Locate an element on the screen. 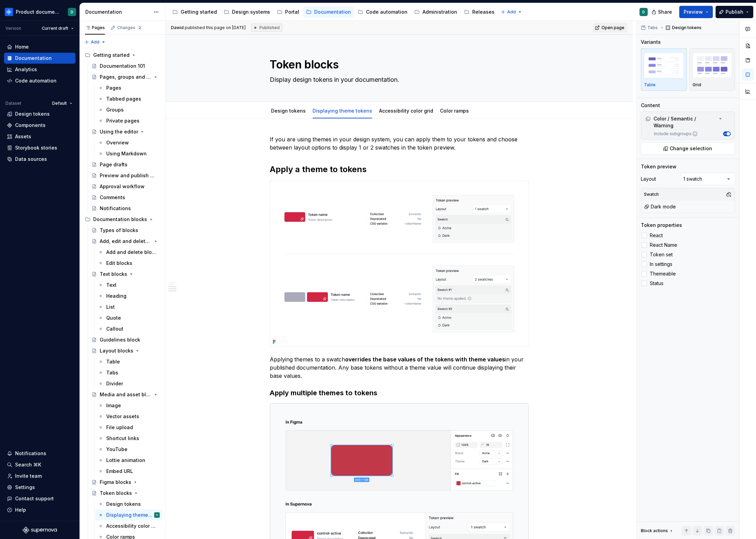 This screenshot has width=756, height=539. div: Types of blocks is located at coordinates (119, 231).